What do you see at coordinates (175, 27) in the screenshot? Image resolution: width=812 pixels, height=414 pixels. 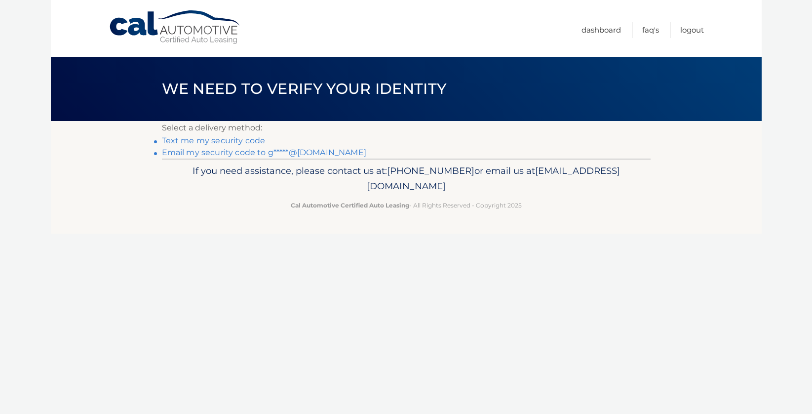 I see `a: Cal Automotive` at bounding box center [175, 27].